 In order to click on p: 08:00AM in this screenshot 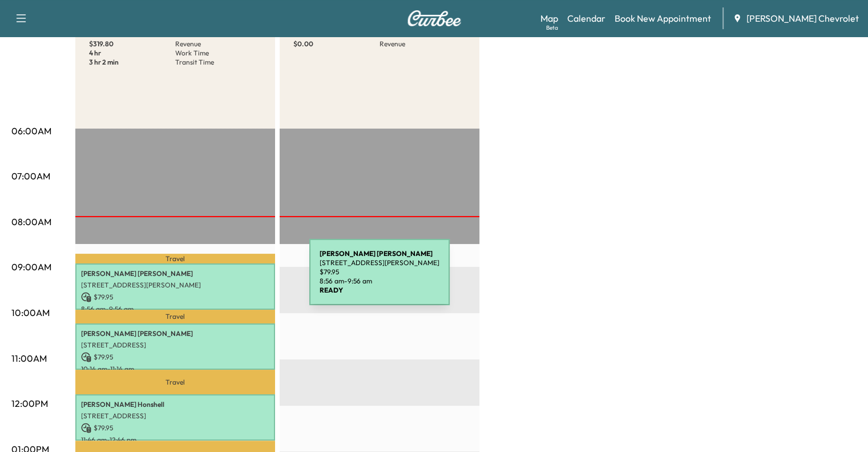, I will do `click(31, 221)`.